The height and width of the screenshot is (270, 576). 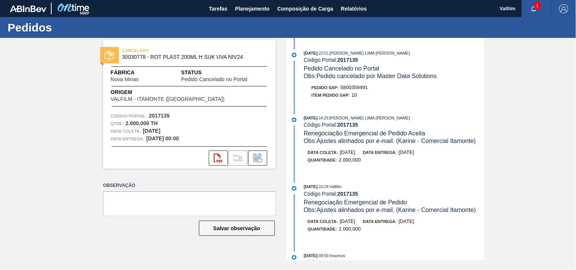 I want to click on span: Nova Minas, so click(x=125, y=79).